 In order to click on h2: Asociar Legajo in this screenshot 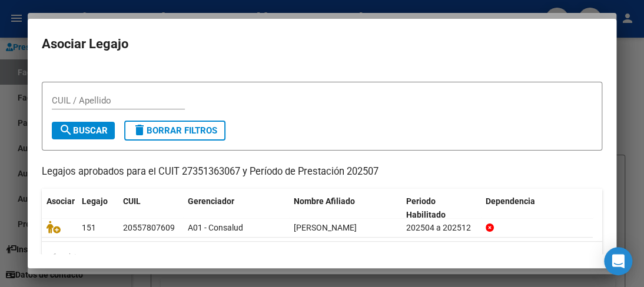, I will do `click(322, 44)`.